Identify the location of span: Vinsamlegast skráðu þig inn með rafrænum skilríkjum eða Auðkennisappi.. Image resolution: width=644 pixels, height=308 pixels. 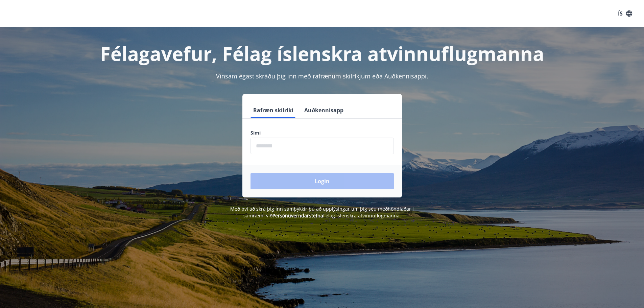
(322, 76).